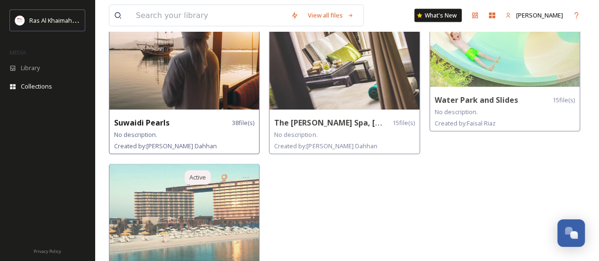 Image resolution: width=599 pixels, height=261 pixels. I want to click on span: Active, so click(197, 177).